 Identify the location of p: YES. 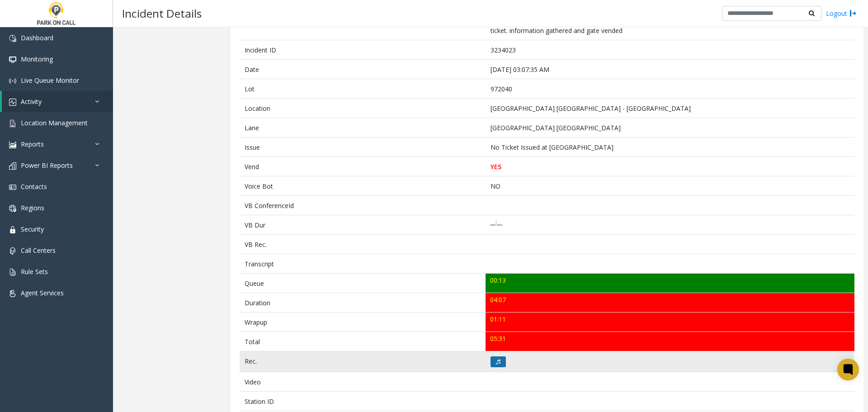
(669, 166).